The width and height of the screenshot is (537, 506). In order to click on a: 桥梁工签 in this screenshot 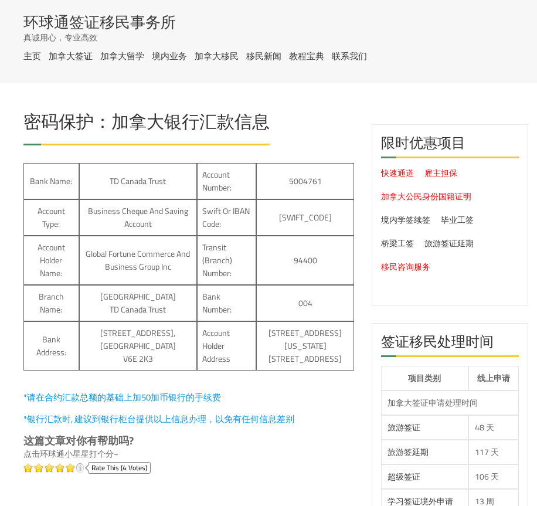, I will do `click(397, 243)`.